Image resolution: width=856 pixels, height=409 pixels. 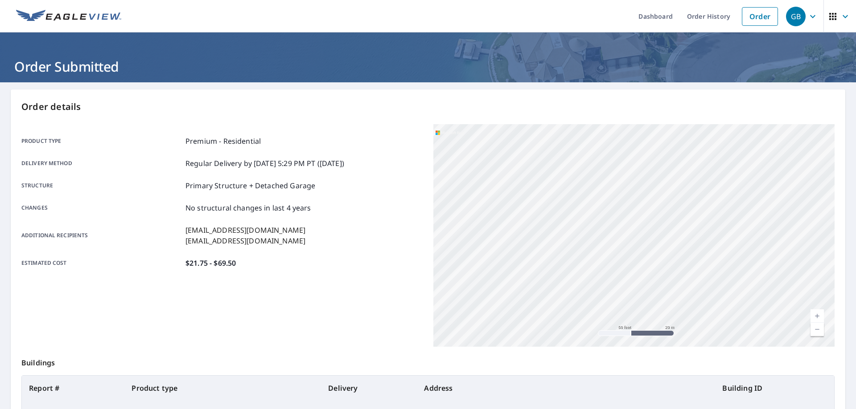 I want to click on th: Building ID, so click(x=774, y=389).